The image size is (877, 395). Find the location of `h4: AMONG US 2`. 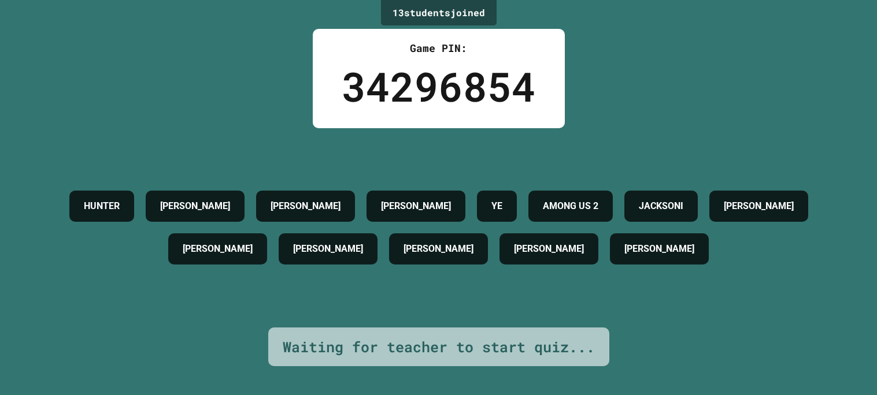

h4: AMONG US 2 is located at coordinates (570, 206).